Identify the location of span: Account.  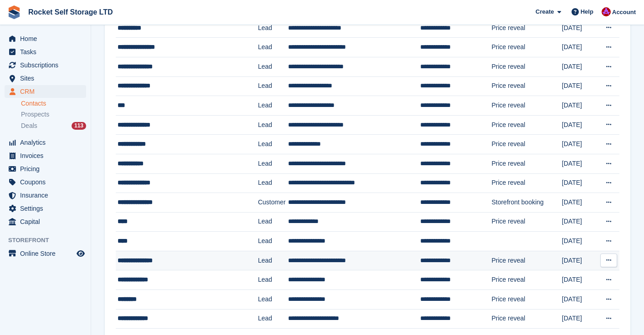
(624, 12).